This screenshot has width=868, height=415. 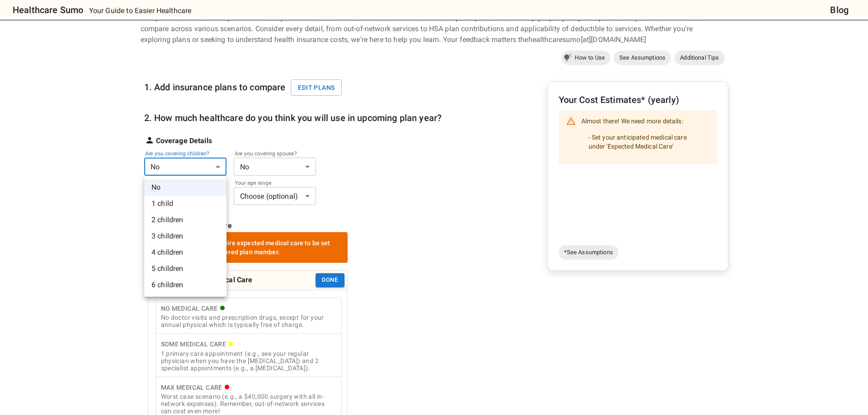 I want to click on li: 1 child, so click(x=186, y=204).